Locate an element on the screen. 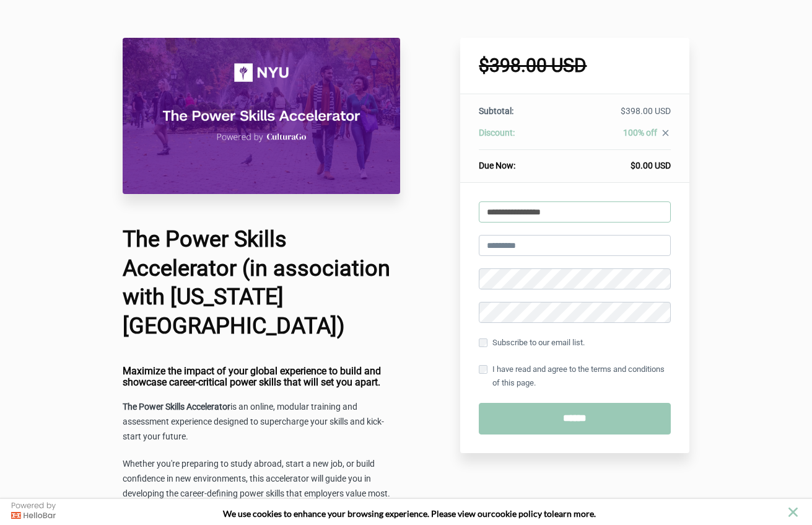 The height and width of the screenshot is (525, 812). th: Discount: is located at coordinates (519, 138).